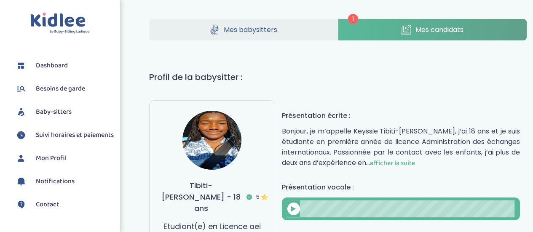 This screenshot has height=232, width=533. Describe the element at coordinates (432, 30) in the screenshot. I see `a: Mes candidats` at that location.